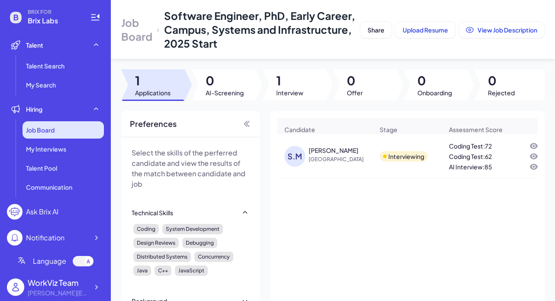 The image size is (555, 301). I want to click on span: Onboarding, so click(434, 93).